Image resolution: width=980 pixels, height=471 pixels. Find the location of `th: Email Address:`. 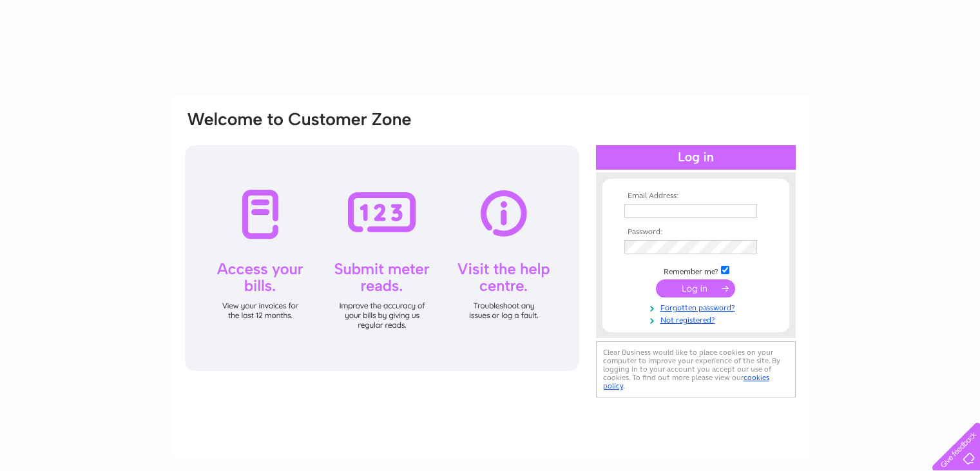

th: Email Address: is located at coordinates (696, 196).